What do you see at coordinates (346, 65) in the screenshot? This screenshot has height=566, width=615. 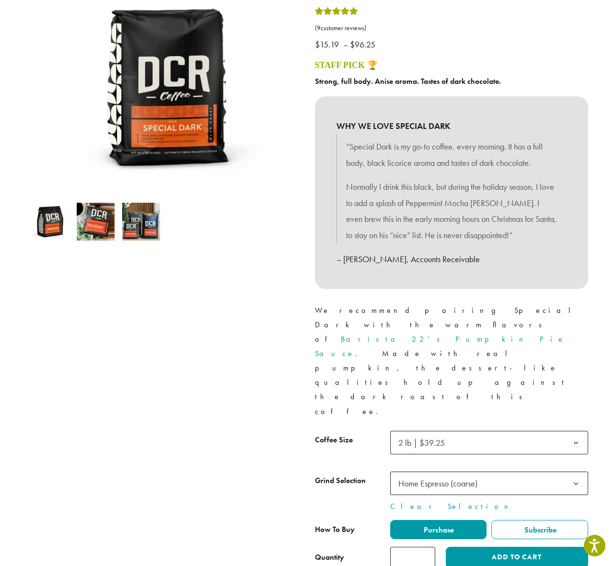 I see `a: STAFF PICK 🏆` at bounding box center [346, 65].